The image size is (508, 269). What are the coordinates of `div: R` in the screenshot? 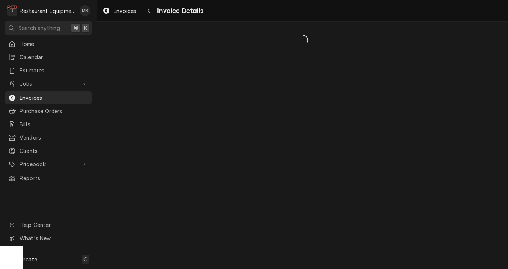 It's located at (12, 11).